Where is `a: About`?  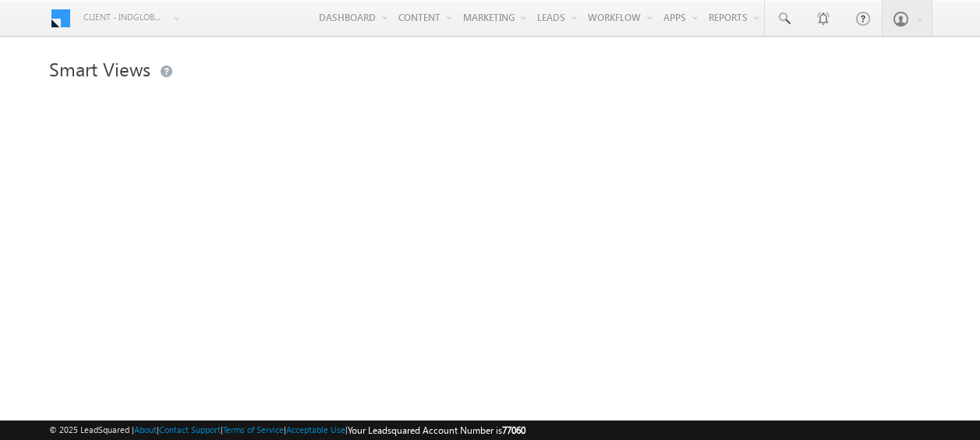 a: About is located at coordinates (145, 429).